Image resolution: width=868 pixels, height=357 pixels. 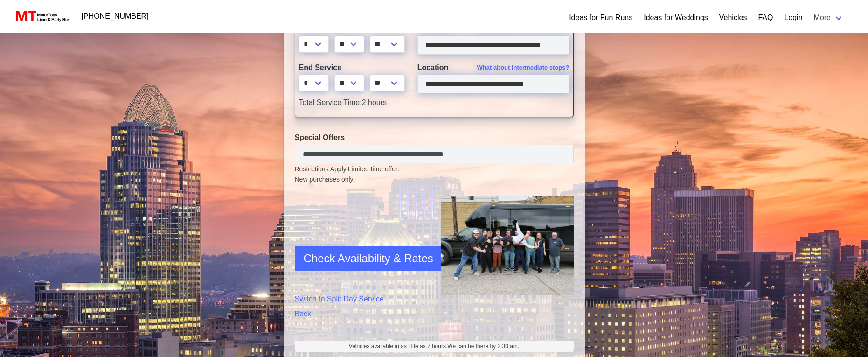 I want to click on img: Driver-held-by-customers-2.jpg, so click(x=507, y=245).